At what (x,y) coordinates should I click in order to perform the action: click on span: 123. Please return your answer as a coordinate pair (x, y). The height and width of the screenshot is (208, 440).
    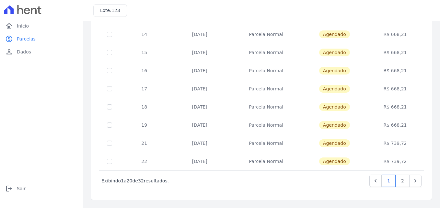
    Looking at the image, I should click on (116, 10).